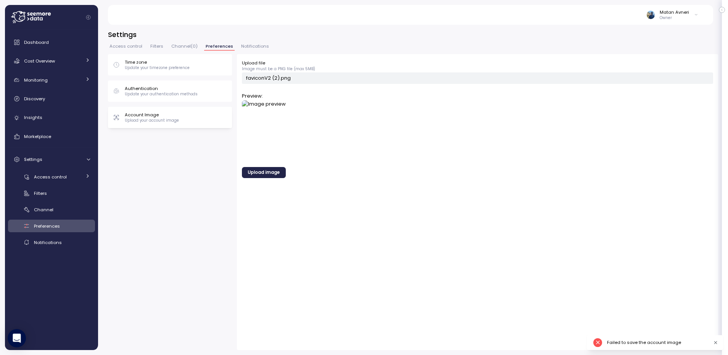 The image size is (728, 355). What do you see at coordinates (478, 78) in the screenshot?
I see `div: faviconV2 (2).png` at bounding box center [478, 78].